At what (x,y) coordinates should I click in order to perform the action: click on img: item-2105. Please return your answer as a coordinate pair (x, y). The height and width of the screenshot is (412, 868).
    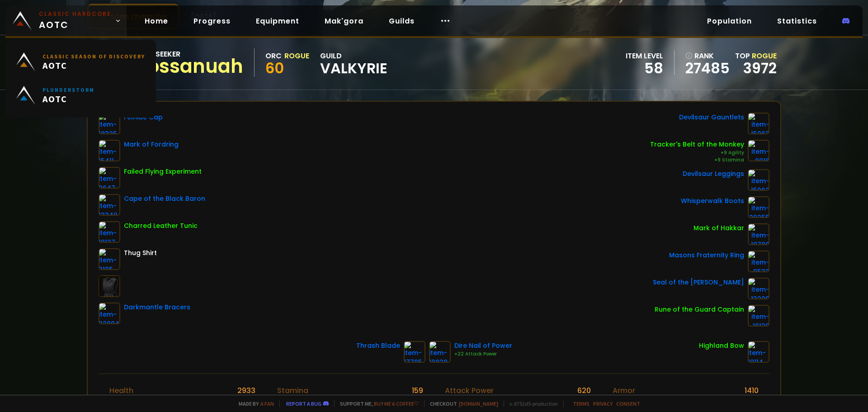
    Looking at the image, I should click on (109, 259).